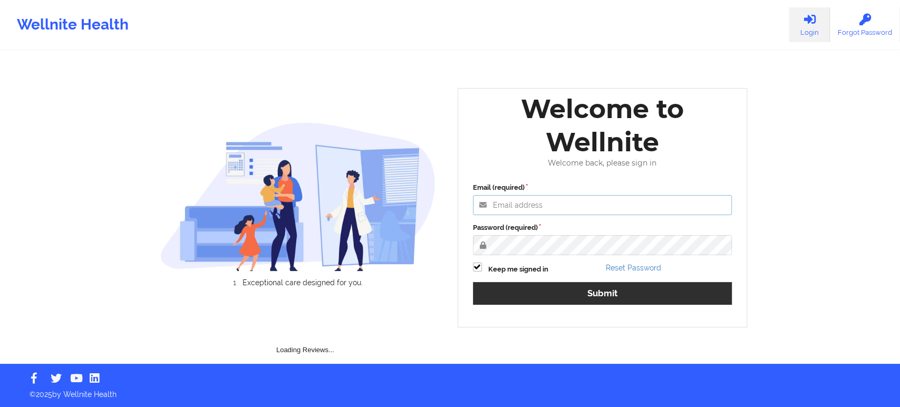  Describe the element at coordinates (518, 269) in the screenshot. I see `label: Keep me signed in` at that location.